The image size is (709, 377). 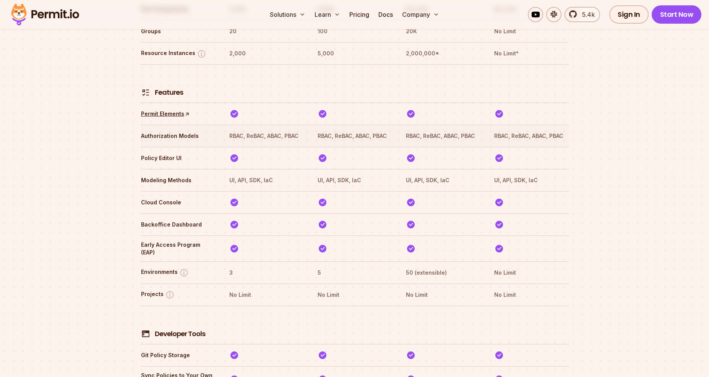 What do you see at coordinates (531, 53) in the screenshot?
I see `th: No Limit*` at bounding box center [531, 53].